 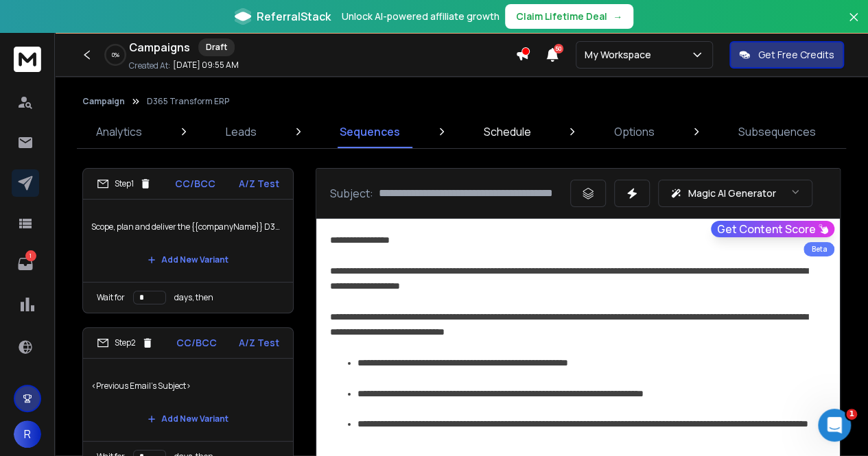 I want to click on button: Get Free Credits, so click(x=786, y=55).